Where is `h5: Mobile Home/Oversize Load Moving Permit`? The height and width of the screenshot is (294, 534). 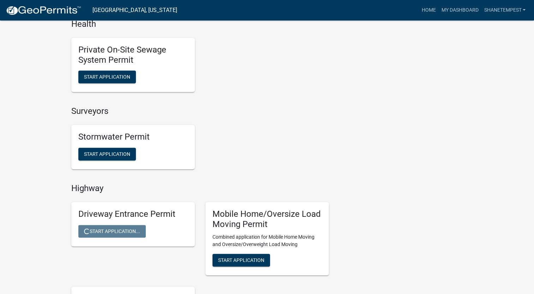 h5: Mobile Home/Oversize Load Moving Permit is located at coordinates (267, 220).